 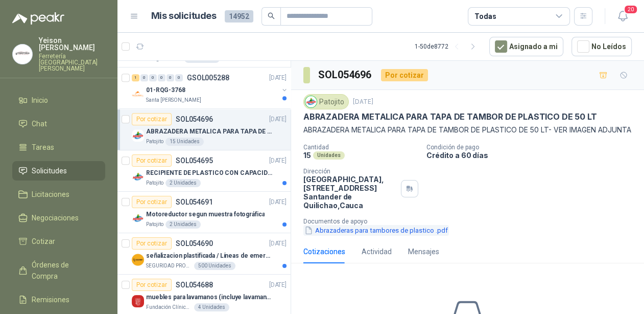 I want to click on div: 1 - 50 de 8772, so click(x=448, y=47).